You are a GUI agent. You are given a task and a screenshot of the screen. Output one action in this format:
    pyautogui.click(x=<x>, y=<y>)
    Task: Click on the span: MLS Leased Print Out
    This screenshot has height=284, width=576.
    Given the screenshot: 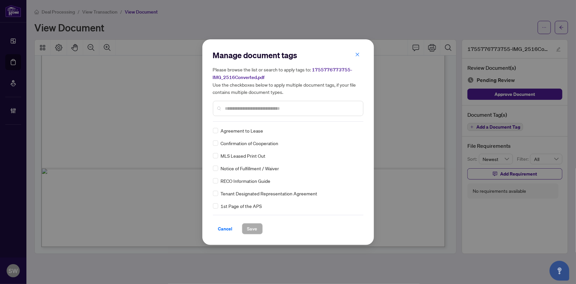 What is the action you would take?
    pyautogui.click(x=243, y=156)
    